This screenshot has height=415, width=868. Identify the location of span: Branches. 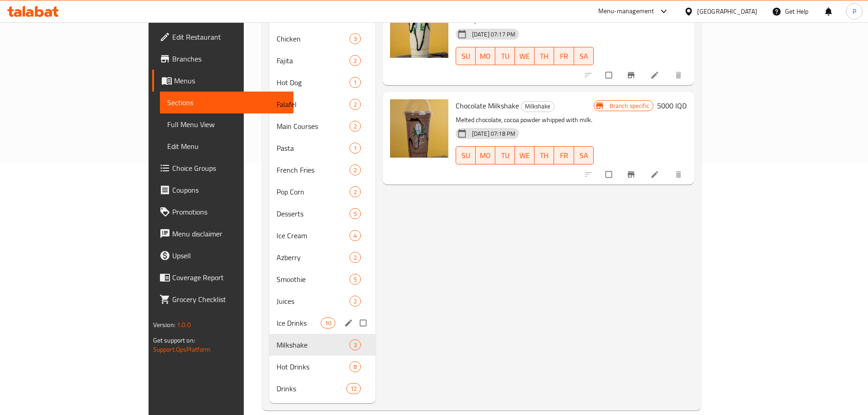
(229, 59).